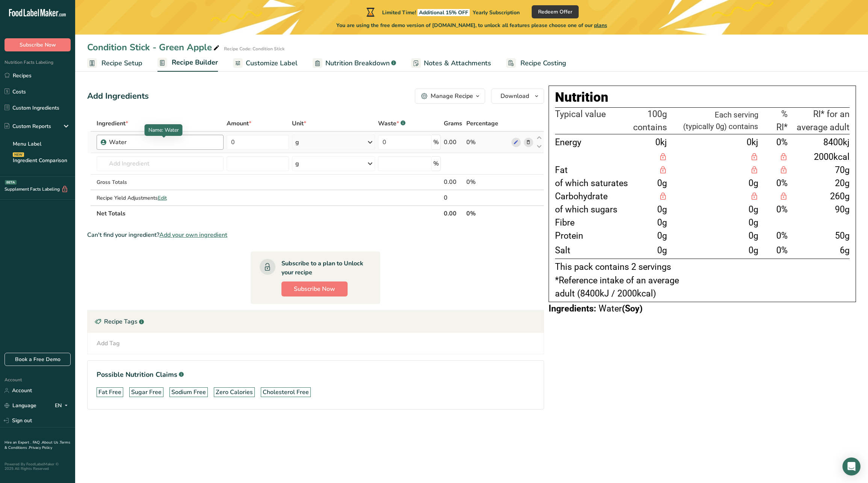  What do you see at coordinates (272, 64) in the screenshot?
I see `span: Customize Label` at bounding box center [272, 64].